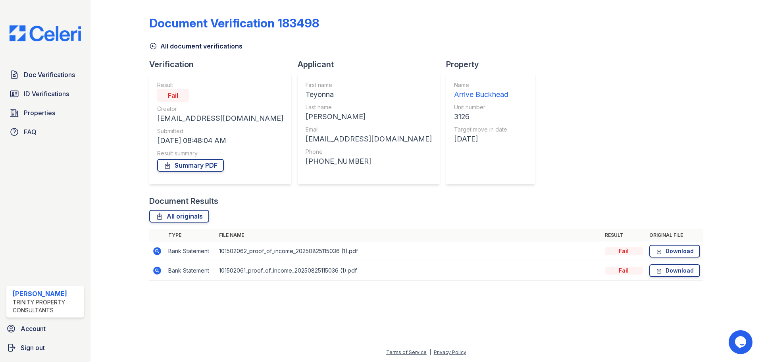 This screenshot has height=362, width=762. Describe the element at coordinates (481, 117) in the screenshot. I see `div: 3126` at that location.